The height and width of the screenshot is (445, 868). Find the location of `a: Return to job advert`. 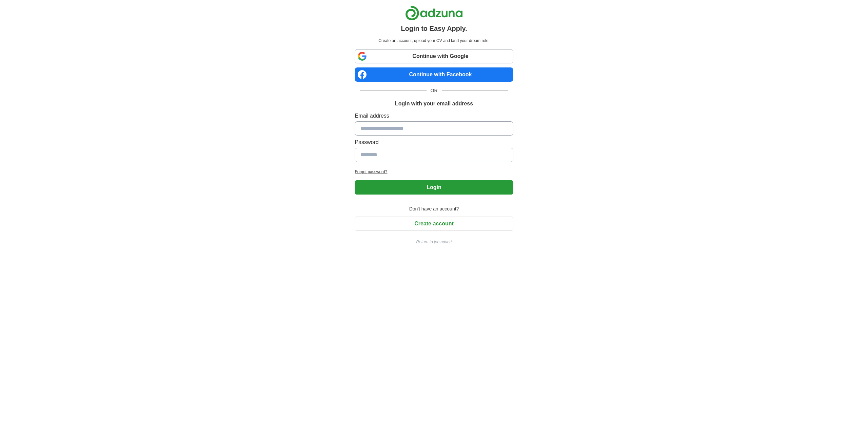

a: Return to job advert is located at coordinates (434, 242).